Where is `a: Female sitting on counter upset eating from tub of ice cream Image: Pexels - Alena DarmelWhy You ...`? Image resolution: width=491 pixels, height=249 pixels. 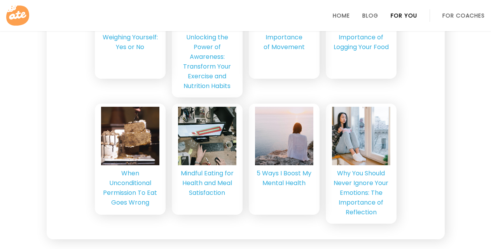 a: Female sitting on counter upset eating from tub of ice cream Image: Pexels - Alena DarmelWhy You ... is located at coordinates (361, 163).